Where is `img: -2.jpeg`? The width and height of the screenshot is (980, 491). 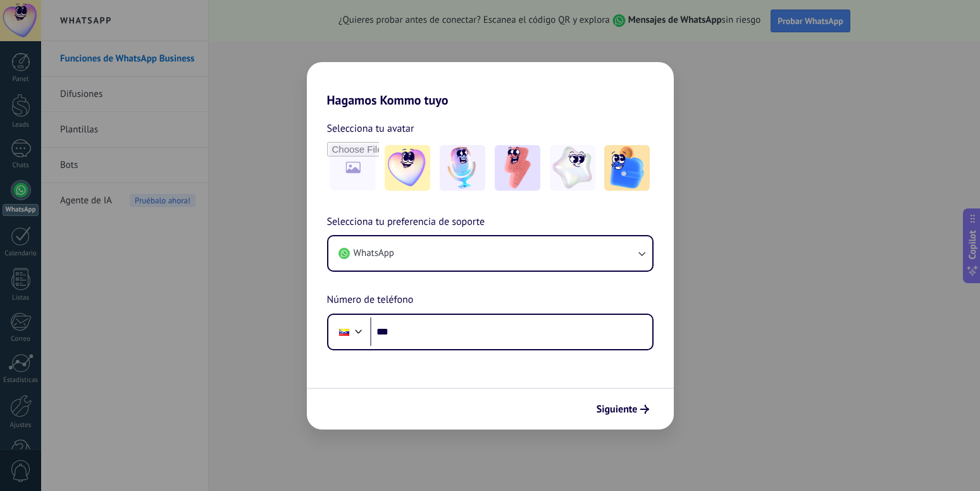 img: -2.jpeg is located at coordinates (463, 168).